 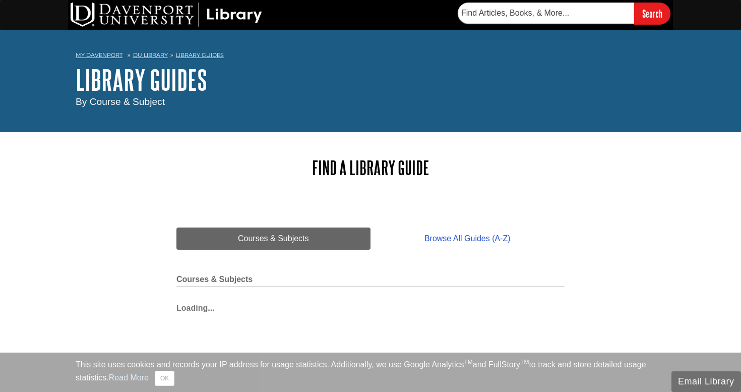 I want to click on form: Searches DU Library's articles, books, and more, so click(x=564, y=13).